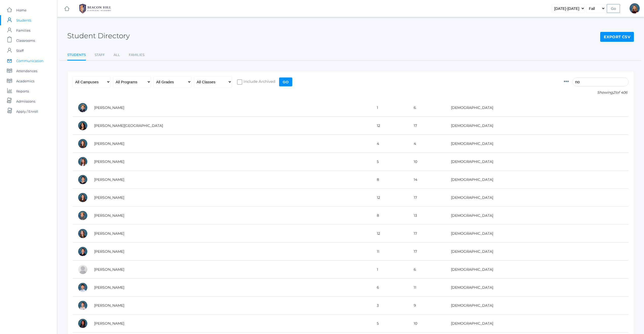  Describe the element at coordinates (25, 81) in the screenshot. I see `span: Academics` at that location.